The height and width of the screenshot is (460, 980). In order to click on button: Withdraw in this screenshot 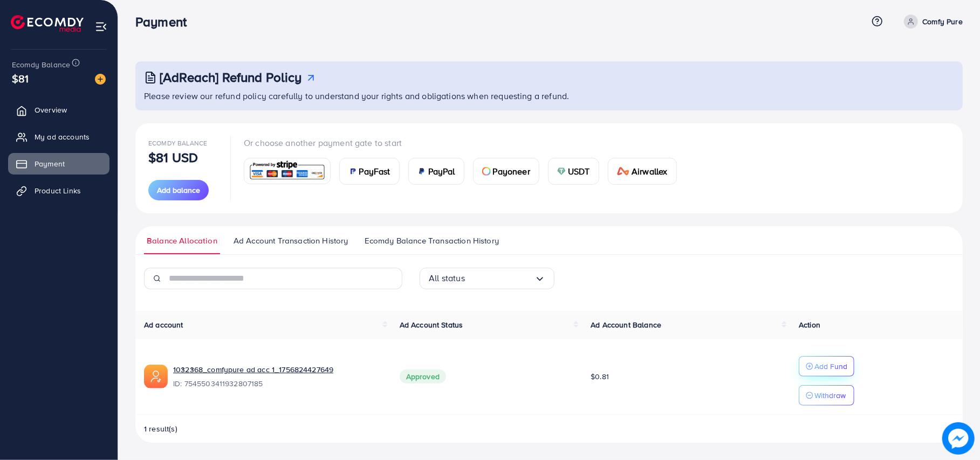, I will do `click(826, 395)`.